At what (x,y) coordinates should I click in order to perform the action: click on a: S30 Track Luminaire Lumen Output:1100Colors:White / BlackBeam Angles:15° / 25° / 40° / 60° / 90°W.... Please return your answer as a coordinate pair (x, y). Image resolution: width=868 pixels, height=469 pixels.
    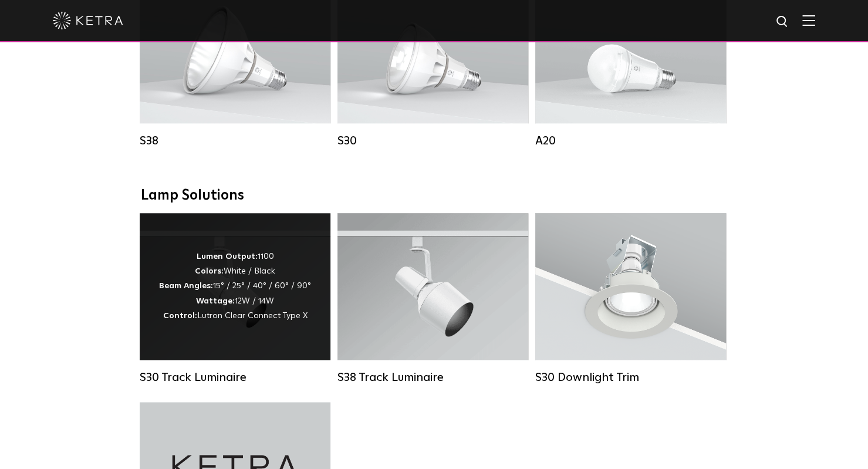
    Looking at the image, I should click on (235, 299).